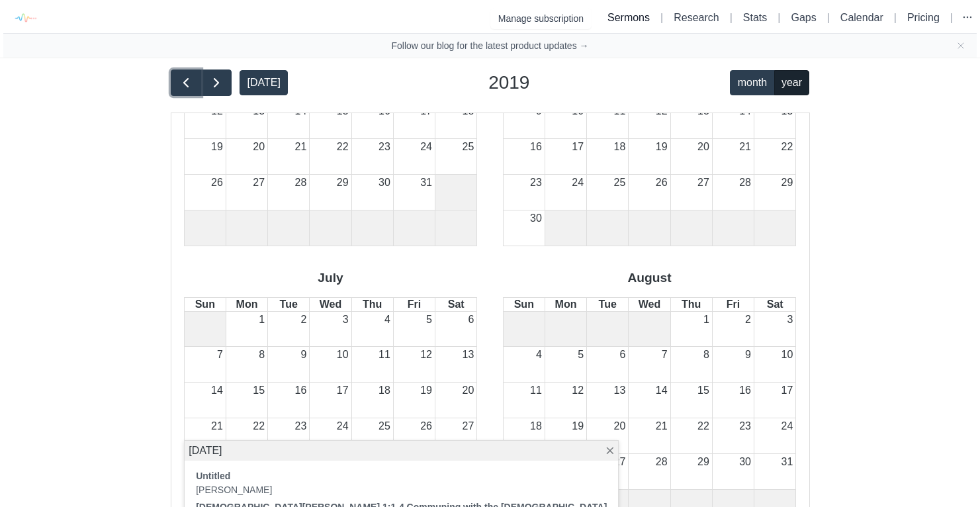 The image size is (980, 507). What do you see at coordinates (384, 147) in the screenshot?
I see `a: May 23, 2019` at bounding box center [384, 147].